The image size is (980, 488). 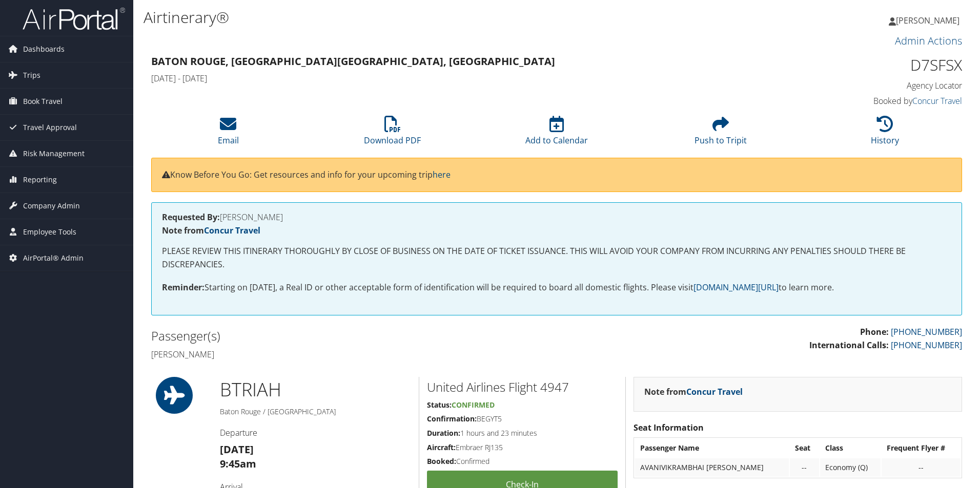 What do you see at coordinates (441, 461) in the screenshot?
I see `strong: Booked:` at bounding box center [441, 461].